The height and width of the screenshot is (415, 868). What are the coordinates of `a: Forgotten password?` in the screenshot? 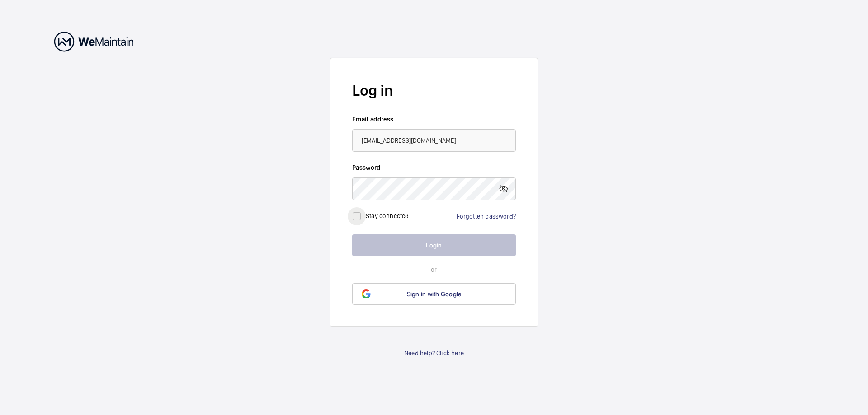 It's located at (486, 216).